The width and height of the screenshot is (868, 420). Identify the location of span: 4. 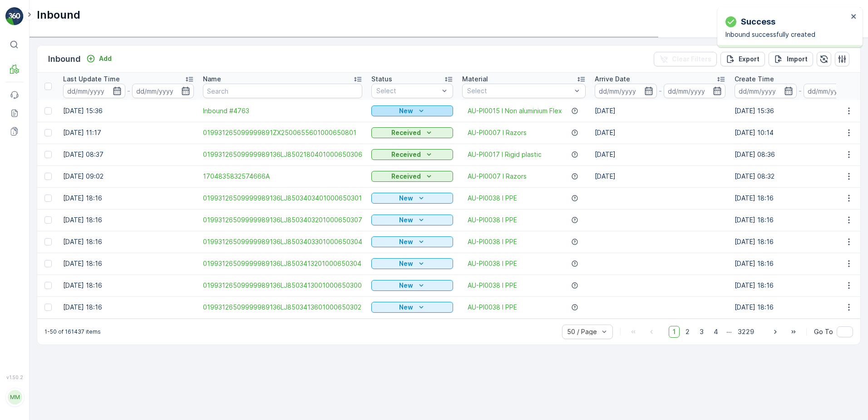
(716, 332).